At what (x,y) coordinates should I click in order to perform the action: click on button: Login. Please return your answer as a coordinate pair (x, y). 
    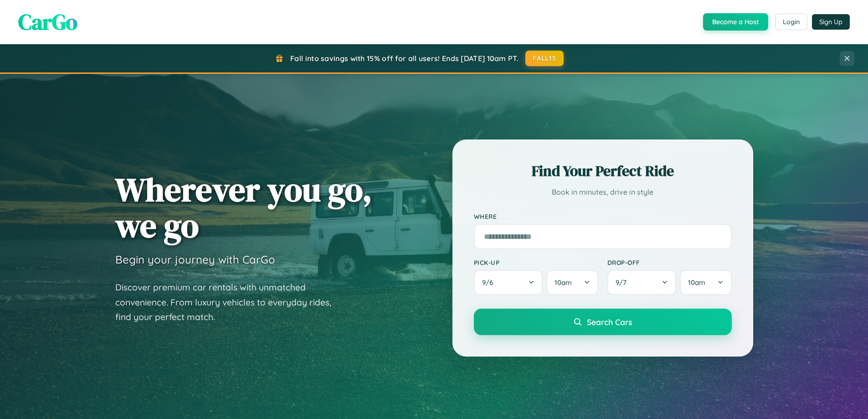
    Looking at the image, I should click on (791, 22).